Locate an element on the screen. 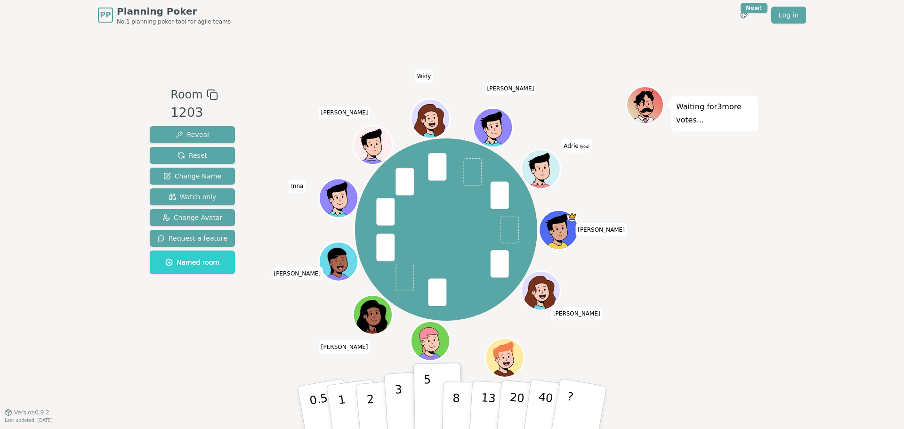 This screenshot has width=904, height=429. span: Version 0.9.2 is located at coordinates (32, 412).